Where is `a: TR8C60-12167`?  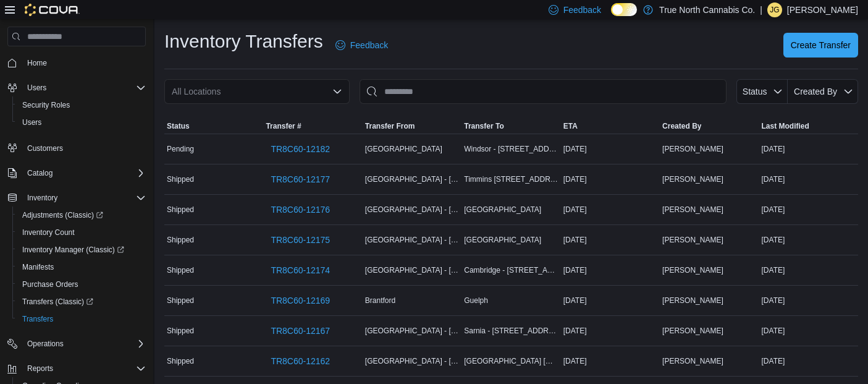
a: TR8C60-12167 is located at coordinates (300, 331).